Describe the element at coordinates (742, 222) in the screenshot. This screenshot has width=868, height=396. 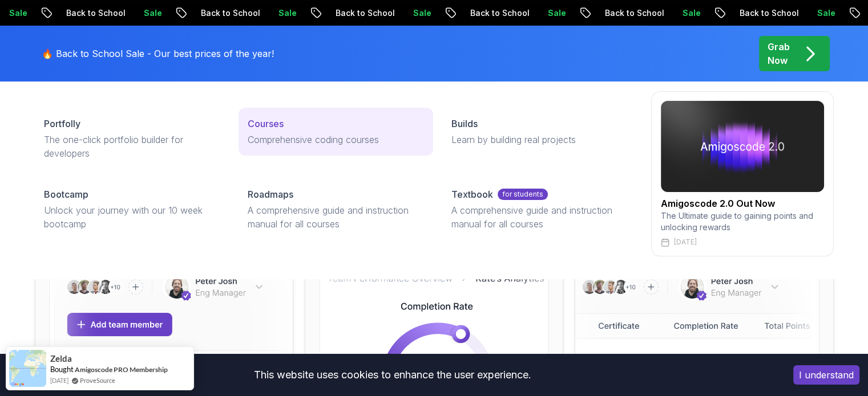
I see `p: The Ultimate guide to gaining points and unlocking rewards` at that location.